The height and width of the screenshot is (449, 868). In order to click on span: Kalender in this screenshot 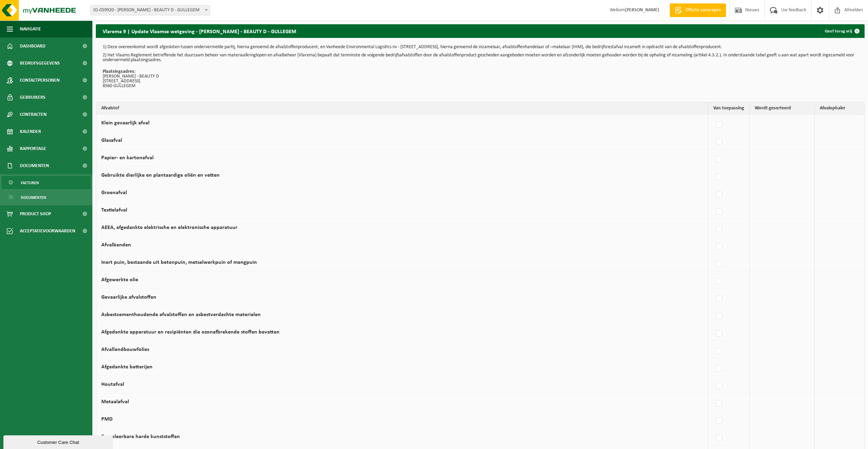, I will do `click(30, 131)`.